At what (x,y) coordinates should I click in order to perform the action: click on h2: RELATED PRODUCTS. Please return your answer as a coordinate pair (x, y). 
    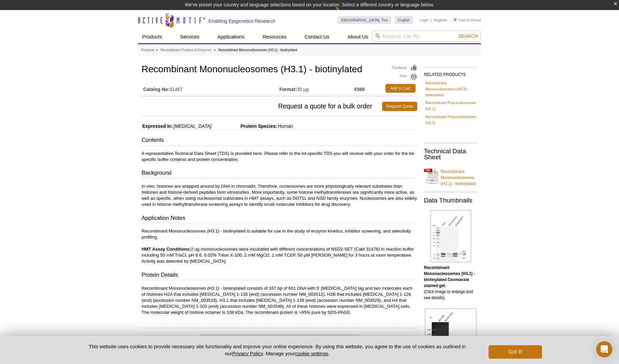
    Looking at the image, I should click on (451, 73).